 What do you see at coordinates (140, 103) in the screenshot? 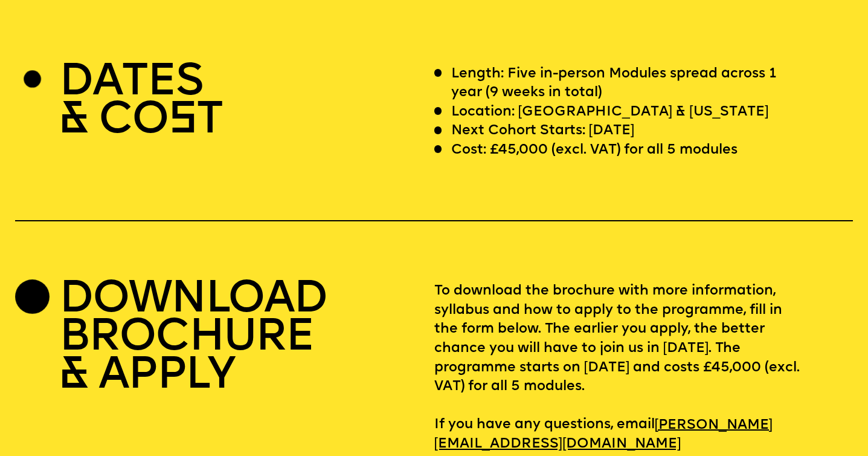
I see `h2: DATES & CO T` at bounding box center [140, 103].